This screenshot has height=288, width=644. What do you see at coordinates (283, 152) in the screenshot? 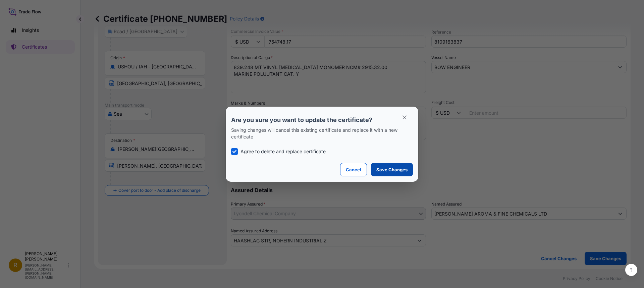
I see `p: Agree to delete and replace certificate` at bounding box center [283, 152].